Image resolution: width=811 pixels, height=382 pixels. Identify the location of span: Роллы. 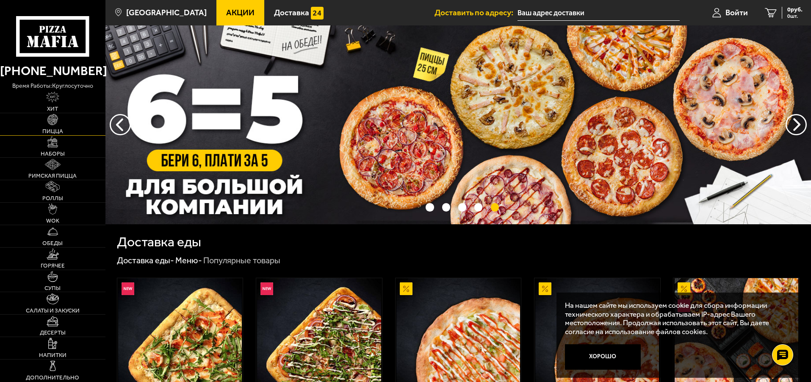
(53, 198).